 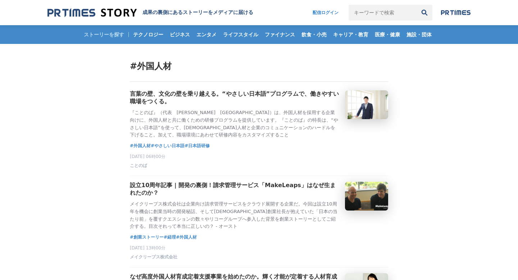 What do you see at coordinates (198, 13) in the screenshot?
I see `h1: 成果の裏側にあるストーリーをメディアに届ける` at bounding box center [198, 13].